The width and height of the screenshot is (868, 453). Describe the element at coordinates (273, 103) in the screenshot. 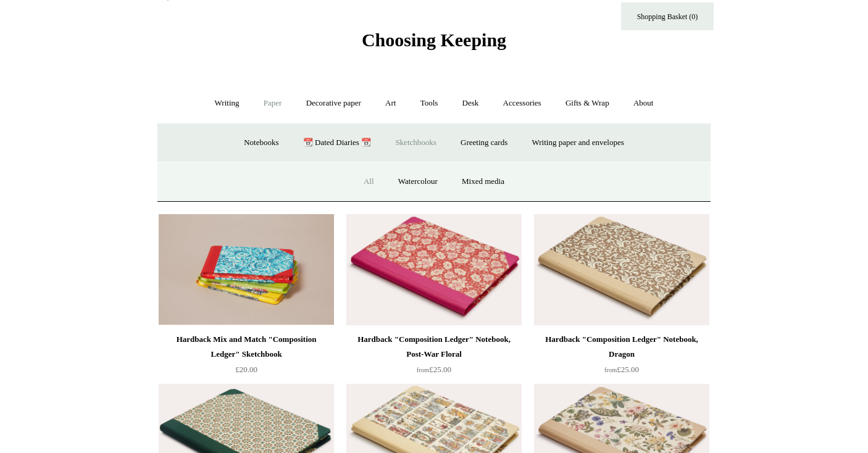

I see `a: Paper` at that location.